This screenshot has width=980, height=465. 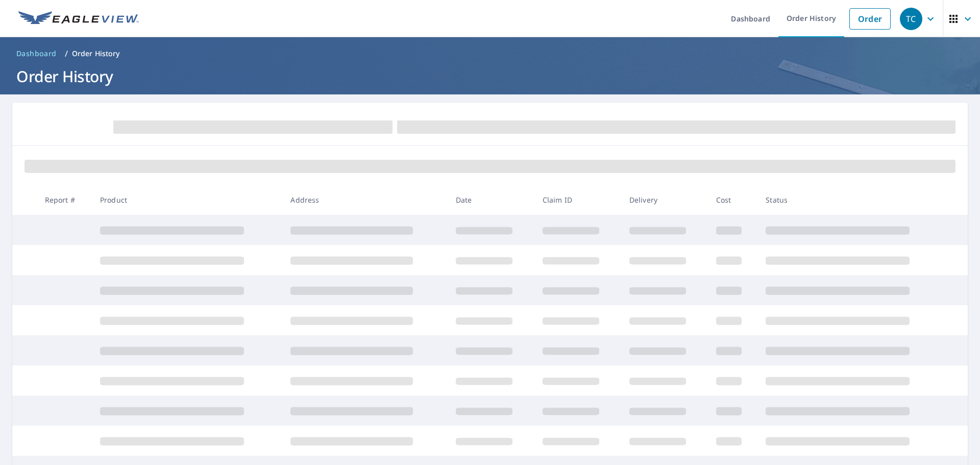 What do you see at coordinates (64, 199) in the screenshot?
I see `th: Report #` at bounding box center [64, 199].